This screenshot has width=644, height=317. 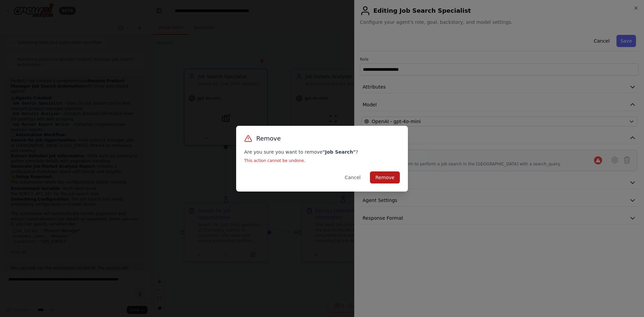 I want to click on h3: Remove, so click(x=268, y=139).